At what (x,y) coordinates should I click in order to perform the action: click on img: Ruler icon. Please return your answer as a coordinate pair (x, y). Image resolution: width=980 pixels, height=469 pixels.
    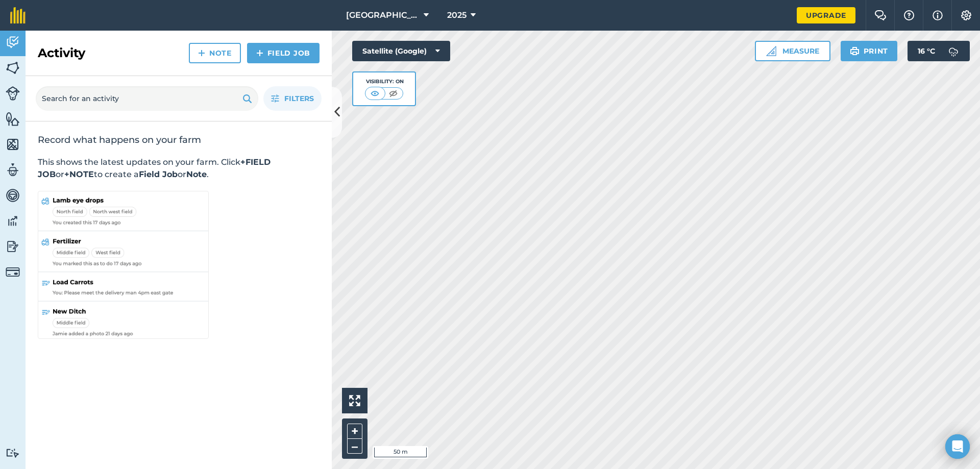
    Looking at the image, I should click on (771, 51).